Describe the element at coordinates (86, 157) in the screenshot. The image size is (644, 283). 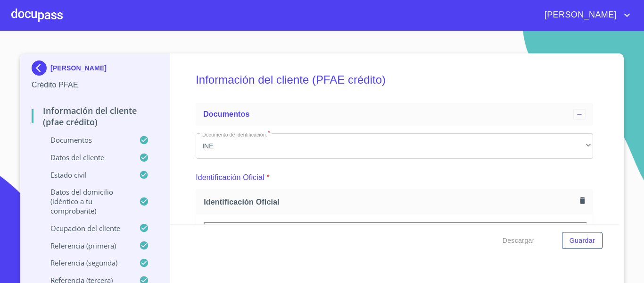
I see `p: Datos del cliente` at that location.